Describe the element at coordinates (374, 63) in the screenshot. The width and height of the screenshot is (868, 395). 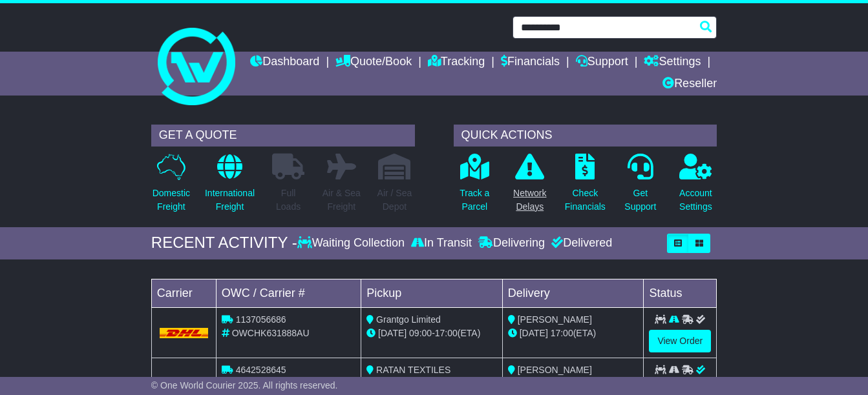
I see `a: Quote/Book` at that location.